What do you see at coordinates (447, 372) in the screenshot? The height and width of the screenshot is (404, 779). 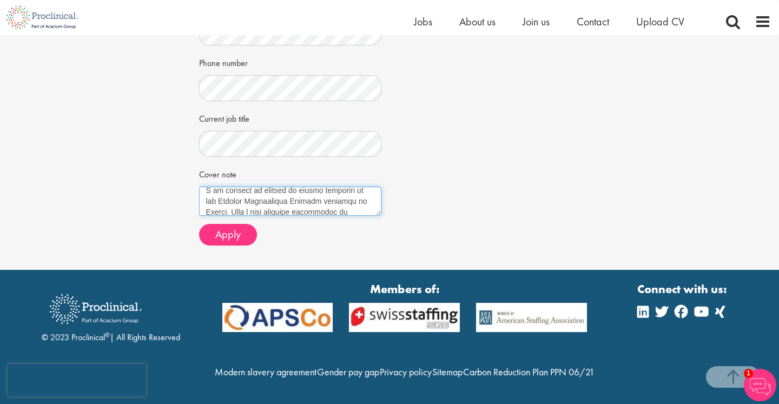 I see `a: Sitemap` at bounding box center [447, 372].